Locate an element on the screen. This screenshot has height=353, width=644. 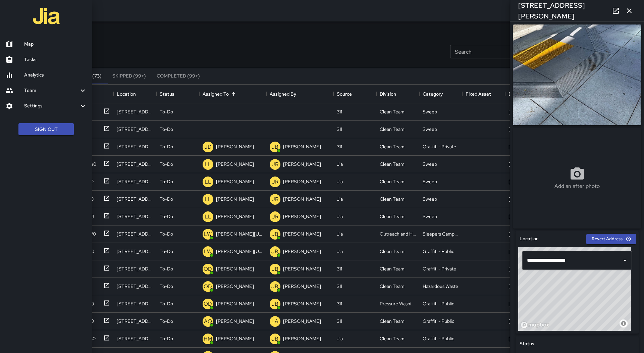
h6: Settings is located at coordinates (52, 106).